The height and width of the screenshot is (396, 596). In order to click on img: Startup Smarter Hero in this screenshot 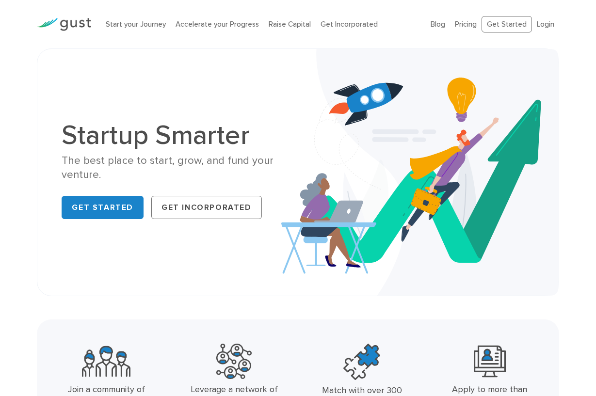, I will do `click(420, 172)`.